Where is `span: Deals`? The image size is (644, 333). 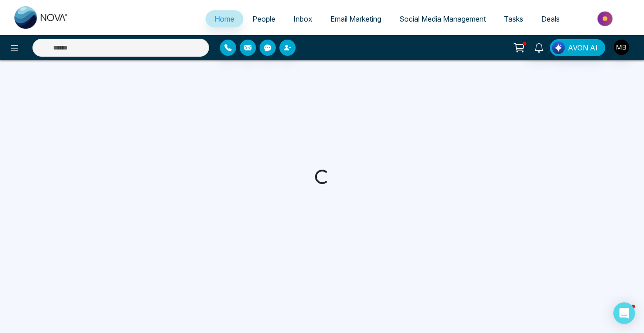
span: Deals is located at coordinates (550, 19).